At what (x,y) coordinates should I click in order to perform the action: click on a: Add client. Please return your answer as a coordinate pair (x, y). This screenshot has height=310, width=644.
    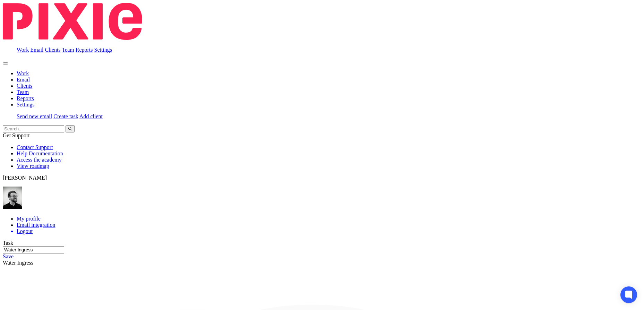
    Looking at the image, I should click on (91, 116).